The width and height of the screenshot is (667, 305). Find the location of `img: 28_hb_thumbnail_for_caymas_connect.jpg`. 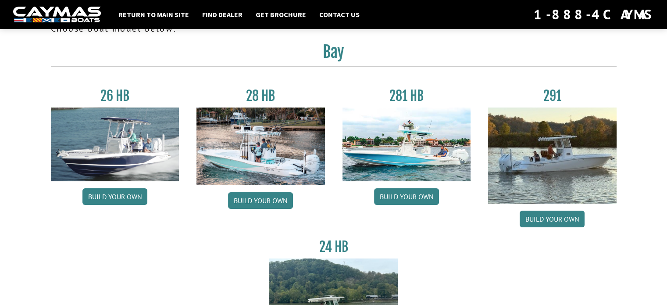

img: 28_hb_thumbnail_for_caymas_connect.jpg is located at coordinates (261, 146).